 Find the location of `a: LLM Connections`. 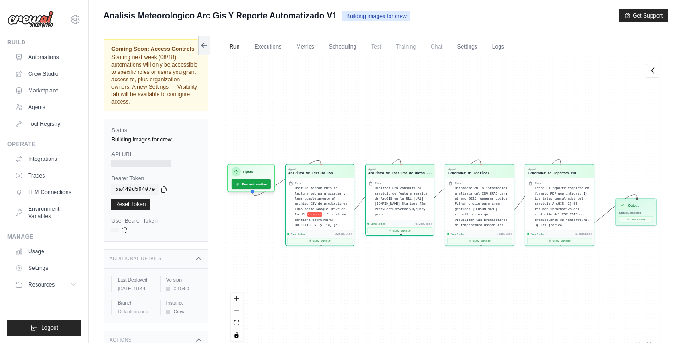

a: LLM Connections is located at coordinates (46, 192).